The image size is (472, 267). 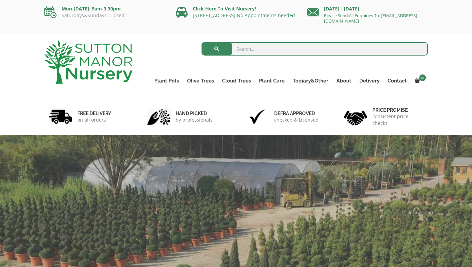 What do you see at coordinates (398, 110) in the screenshot?
I see `h6: Price promise` at bounding box center [398, 110].